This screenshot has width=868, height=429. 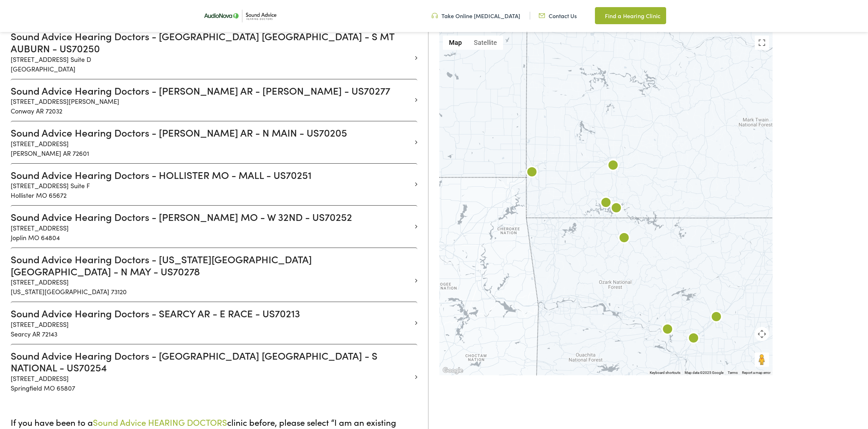 I want to click on a: Find a Hearing Clinic, so click(x=630, y=16).